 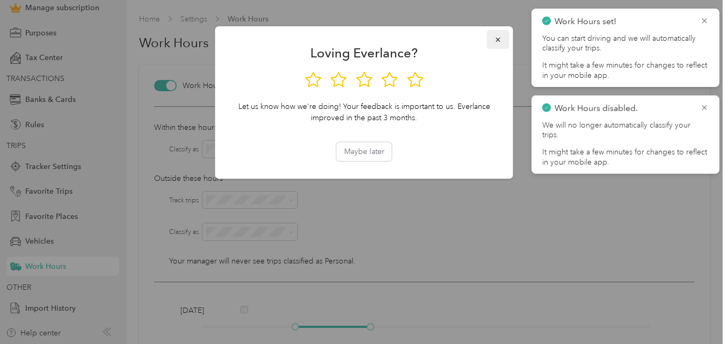 I want to click on p: Work Hours set!, so click(x=623, y=21).